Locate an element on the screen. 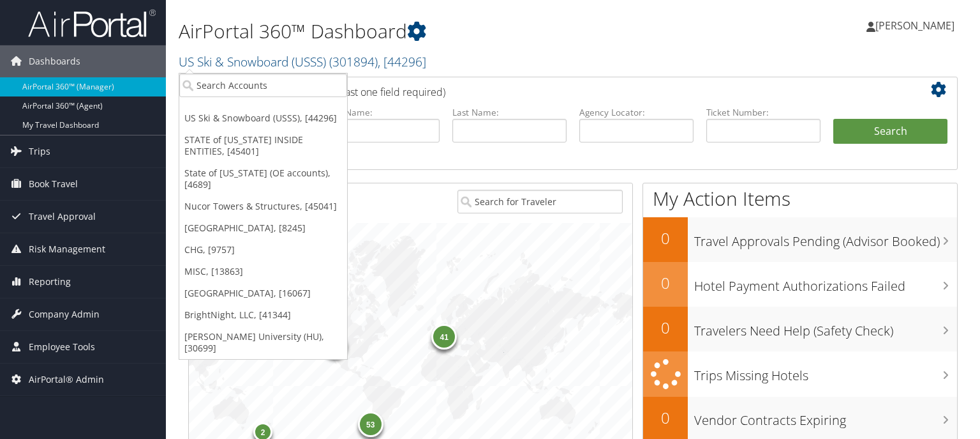  a: Nucor Towers & Structures, [45041] is located at coordinates (263, 206).